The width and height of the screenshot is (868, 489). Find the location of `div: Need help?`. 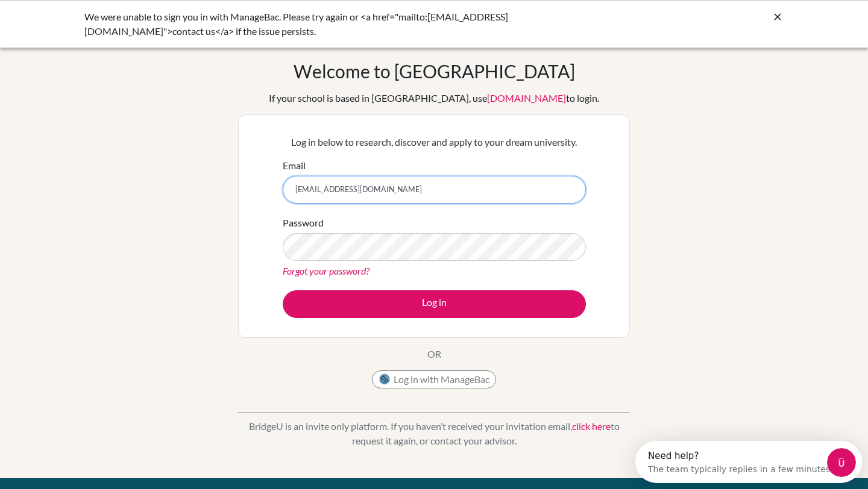

div: Need help? is located at coordinates (105, 15).